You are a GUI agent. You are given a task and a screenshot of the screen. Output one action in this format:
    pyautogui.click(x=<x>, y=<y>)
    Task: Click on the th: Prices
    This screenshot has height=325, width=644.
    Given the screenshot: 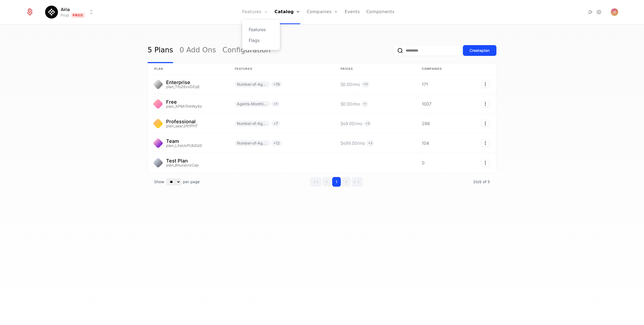 What is the action you would take?
    pyautogui.click(x=374, y=69)
    